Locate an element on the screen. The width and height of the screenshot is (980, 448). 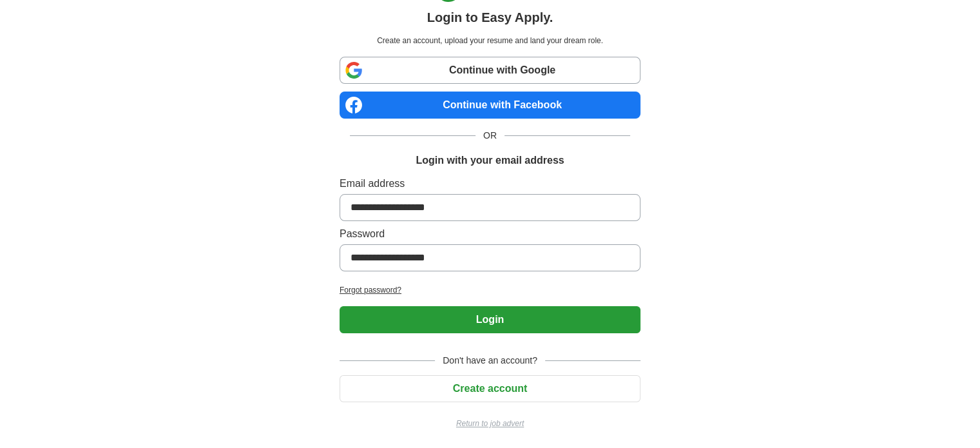
button: Create account is located at coordinates (490, 389).